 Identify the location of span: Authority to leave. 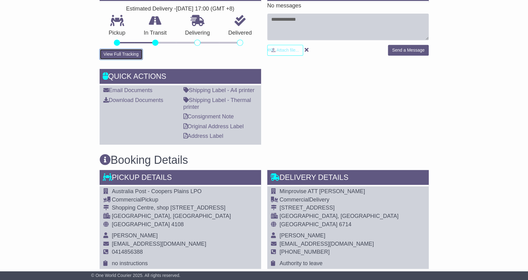
(301, 264).